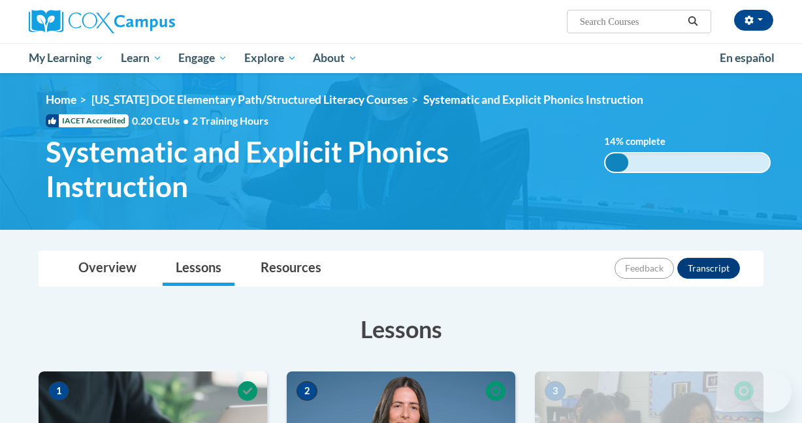  I want to click on div: Main menu, so click(401, 58).